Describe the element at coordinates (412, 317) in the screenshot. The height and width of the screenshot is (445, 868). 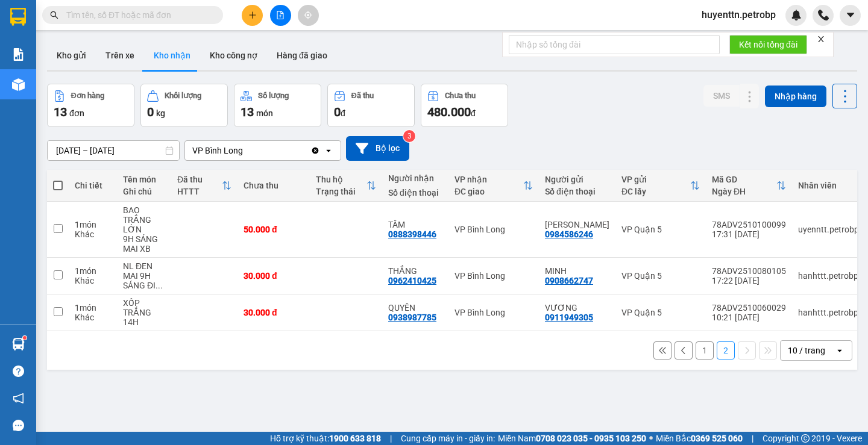
I see `div: 0938987785` at that location.